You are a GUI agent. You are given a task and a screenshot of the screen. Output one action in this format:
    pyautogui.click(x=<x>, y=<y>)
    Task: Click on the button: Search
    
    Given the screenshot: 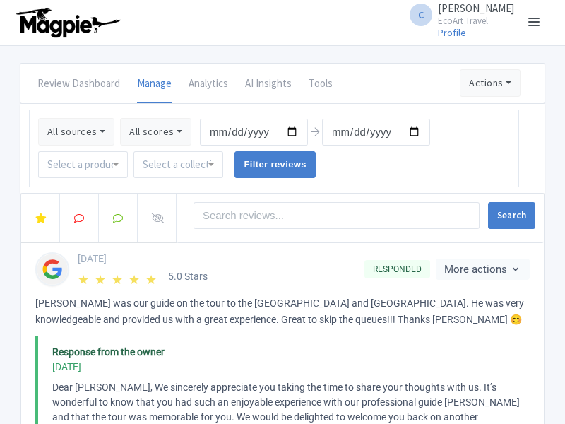 What is the action you would take?
    pyautogui.click(x=511, y=215)
    